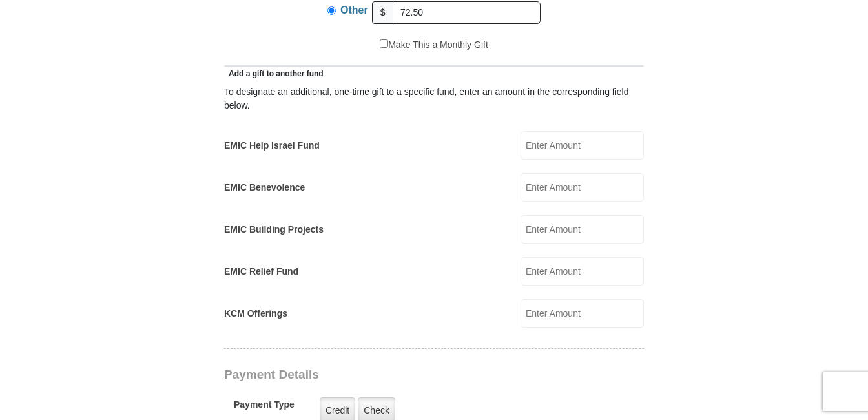  I want to click on span: Other, so click(354, 10).